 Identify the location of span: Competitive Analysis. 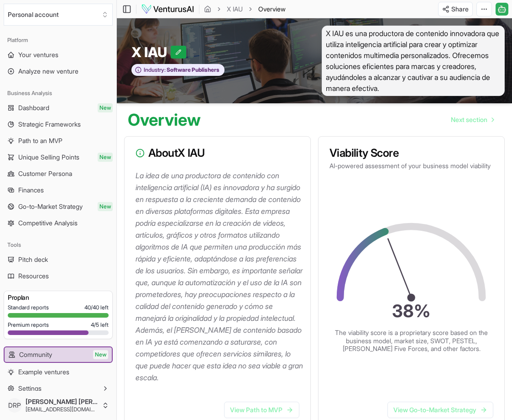
(48, 223).